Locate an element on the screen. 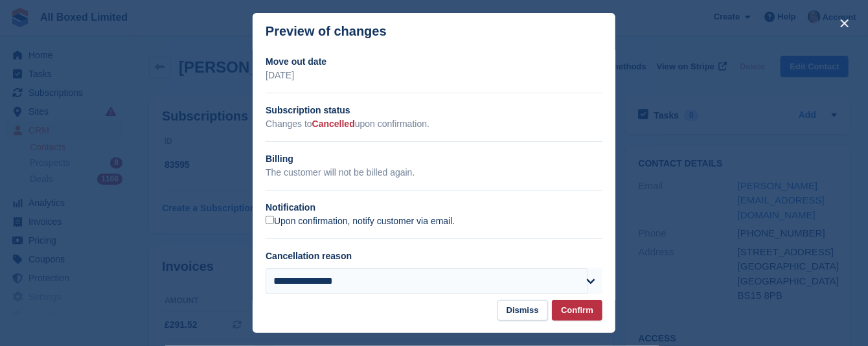  label: Upon confirmation, notify customer via email. is located at coordinates (360, 222).